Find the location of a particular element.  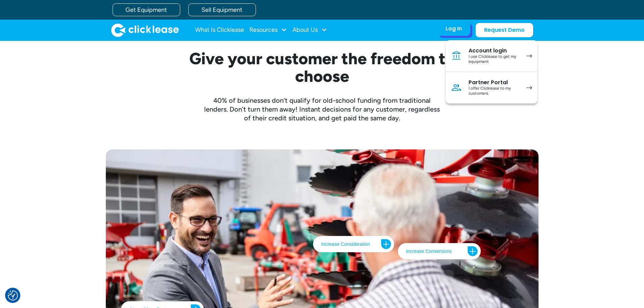

a: Sell Equipment is located at coordinates (222, 10).